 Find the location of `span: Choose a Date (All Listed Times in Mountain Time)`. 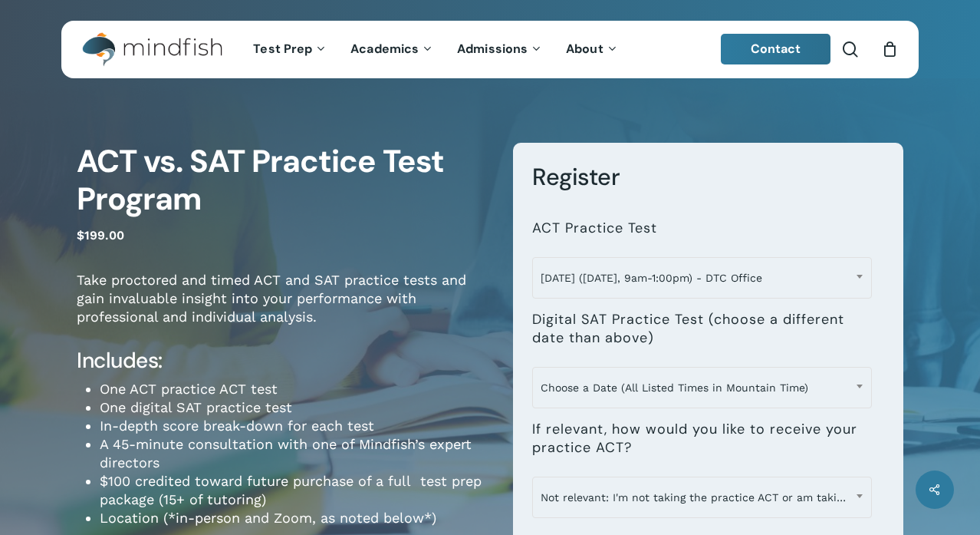

span: Choose a Date (All Listed Times in Mountain Time) is located at coordinates (702, 388).